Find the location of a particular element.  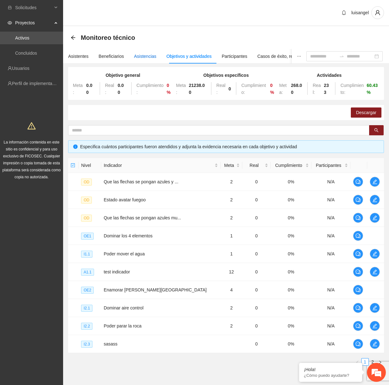

li: 1 is located at coordinates (365, 361).